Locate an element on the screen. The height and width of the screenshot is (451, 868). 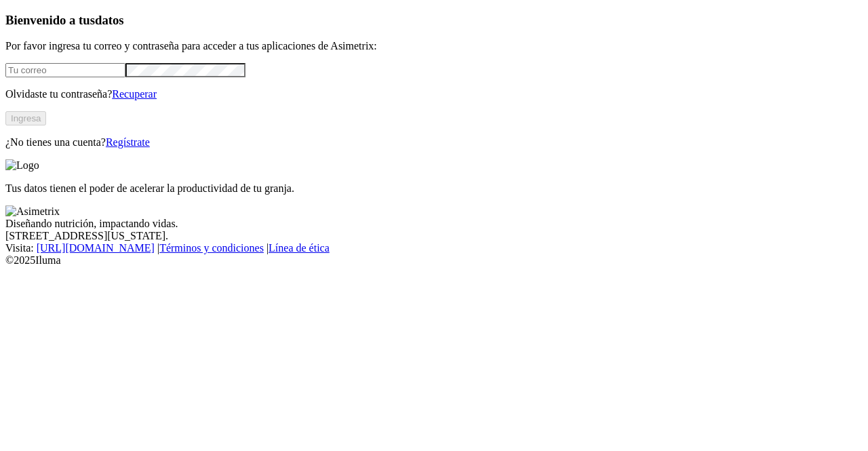
a: Regístrate is located at coordinates (127, 141).